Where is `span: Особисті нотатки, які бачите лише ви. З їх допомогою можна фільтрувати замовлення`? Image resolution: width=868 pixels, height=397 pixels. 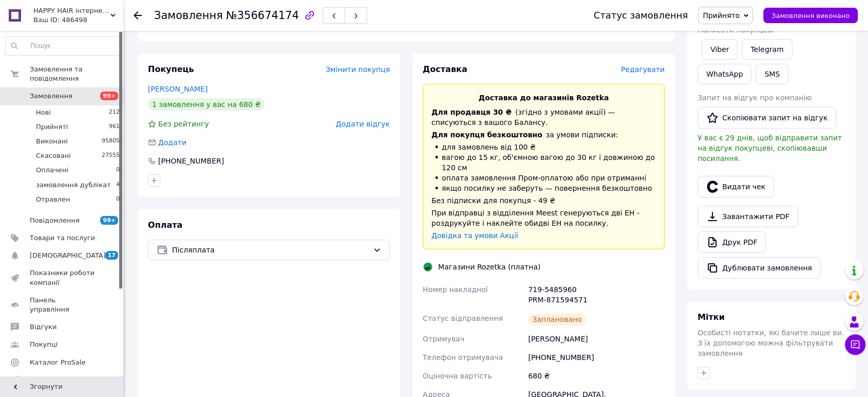 span: Особисті нотатки, які бачите лише ви. З їх допомогою можна фільтрувати замовлення is located at coordinates (771, 343).